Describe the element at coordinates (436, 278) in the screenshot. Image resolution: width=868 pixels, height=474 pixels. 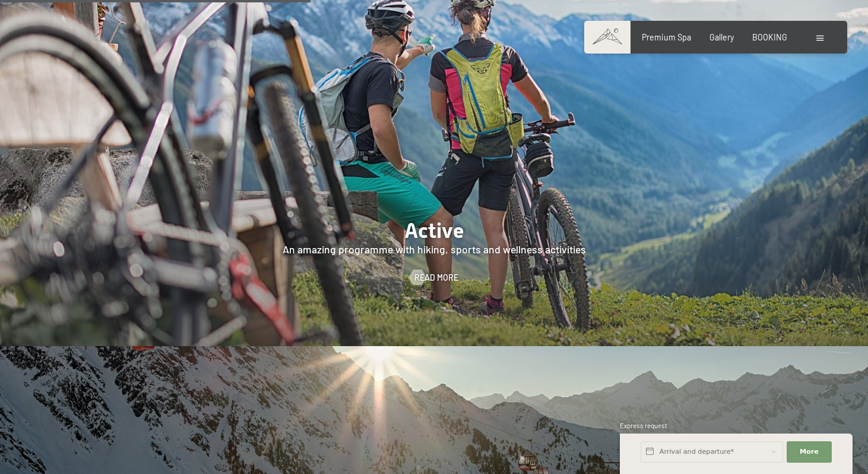
I see `span: Read more` at that location.